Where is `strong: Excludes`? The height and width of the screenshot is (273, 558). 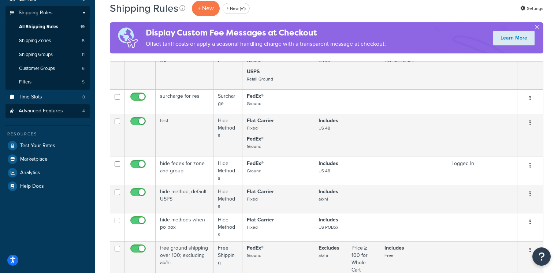
strong: Excludes is located at coordinates (329, 248).